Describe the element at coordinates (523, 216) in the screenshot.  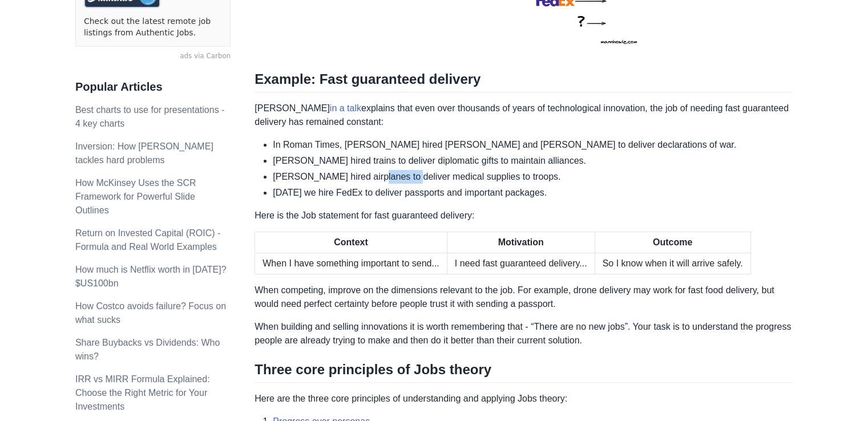
I see `p: Here is the Job statement for fast guaranteed delivery:` at that location.